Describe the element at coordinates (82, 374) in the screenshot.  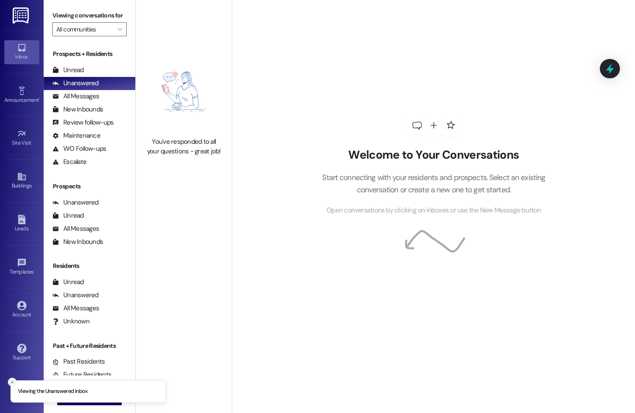
I see `div: Future Residents` at that location.